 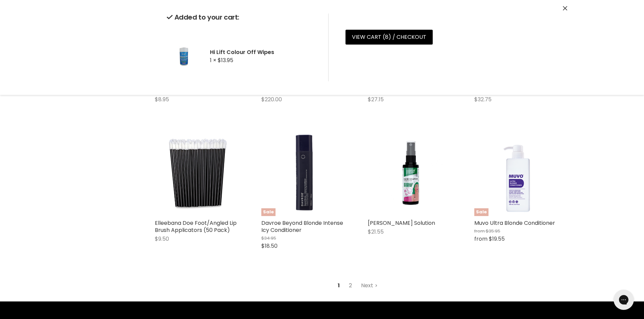 What do you see at coordinates (198, 173) in the screenshot?
I see `img: Elleebana Doe Foot/Angled Lip Brush Applicators (50 Pack)` at bounding box center [198, 173].